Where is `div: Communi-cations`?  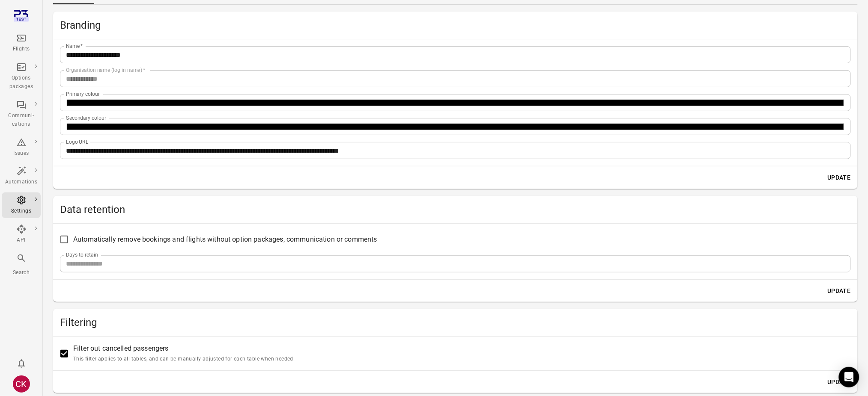
div: Communi-cations is located at coordinates (21, 120).